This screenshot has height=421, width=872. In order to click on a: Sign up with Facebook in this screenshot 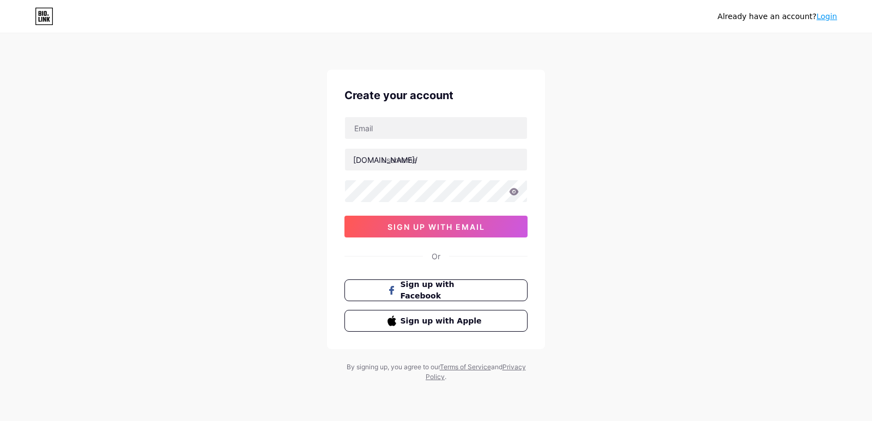, I will do `click(436, 291)`.